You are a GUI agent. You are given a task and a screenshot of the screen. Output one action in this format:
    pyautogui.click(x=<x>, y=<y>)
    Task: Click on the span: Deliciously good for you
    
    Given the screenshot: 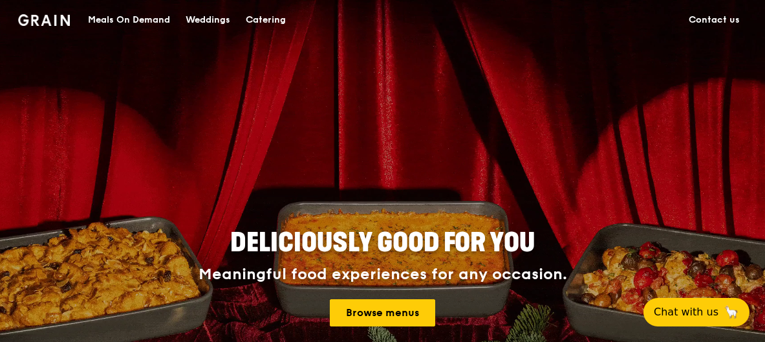 What is the action you would take?
    pyautogui.click(x=382, y=243)
    